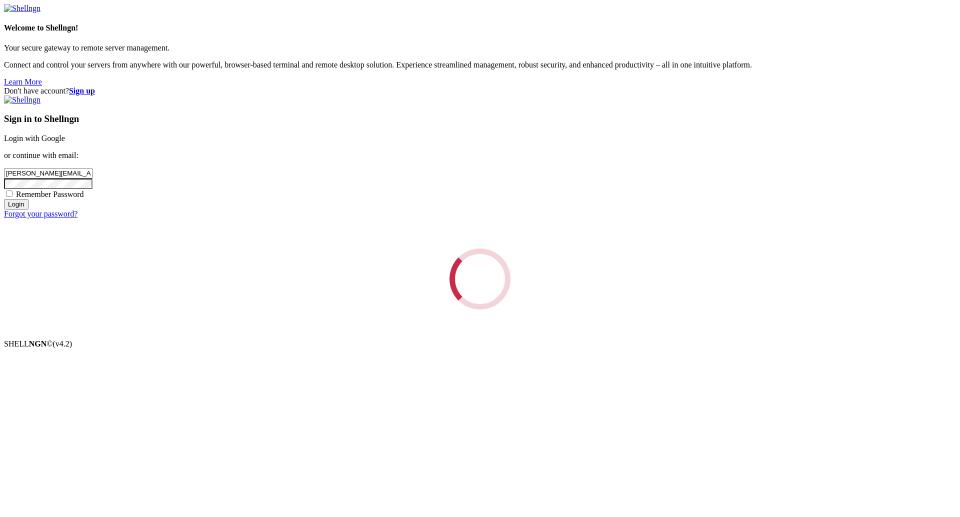  What do you see at coordinates (480, 48) in the screenshot?
I see `p: Your secure gateway to remote server management.` at bounding box center [480, 48].